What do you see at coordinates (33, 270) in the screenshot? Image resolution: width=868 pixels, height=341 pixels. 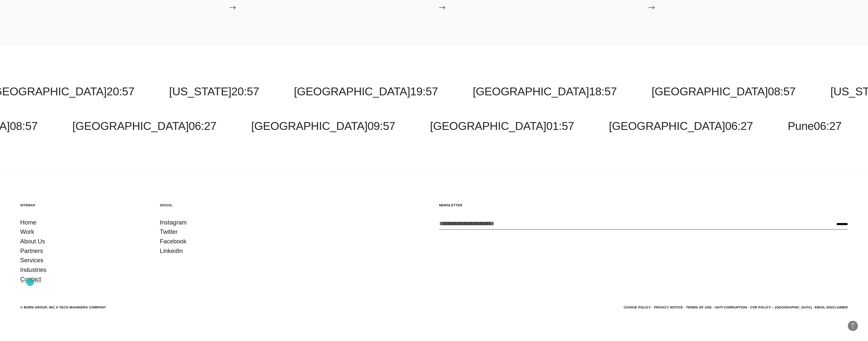 I see `a: Industries` at bounding box center [33, 270].